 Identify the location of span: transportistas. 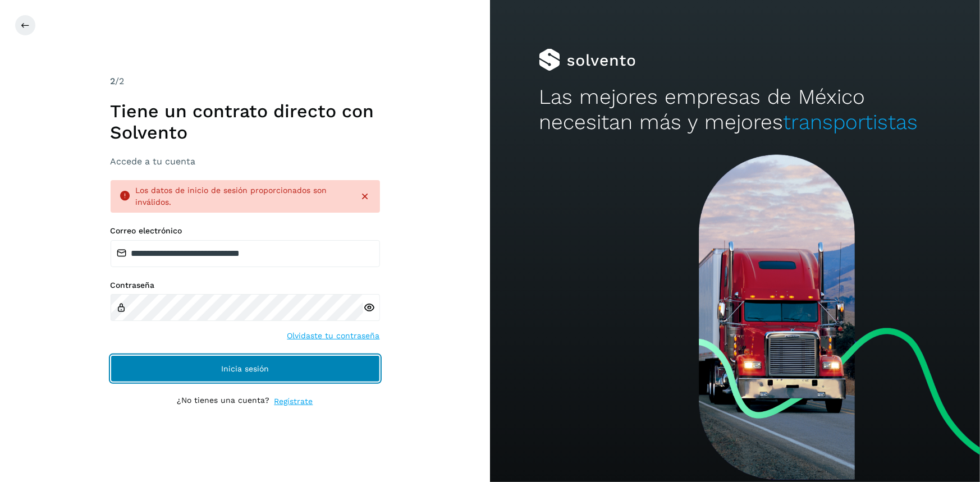
(850, 122).